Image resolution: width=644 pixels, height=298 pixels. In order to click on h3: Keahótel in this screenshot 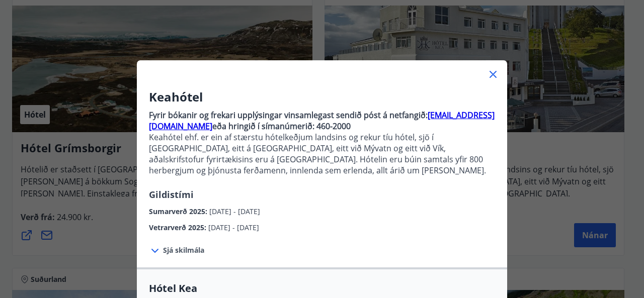, I will do `click(322, 97)`.